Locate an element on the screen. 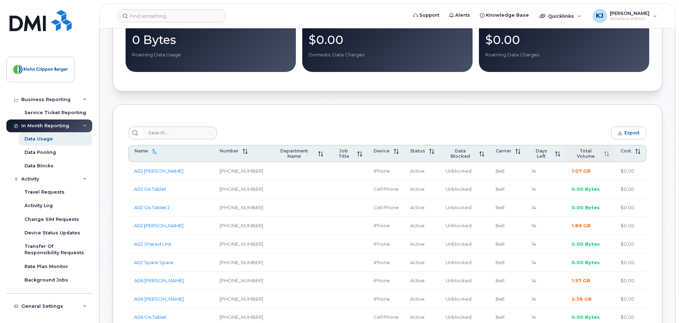 This screenshot has width=679, height=323. input: Search... is located at coordinates (179, 133).